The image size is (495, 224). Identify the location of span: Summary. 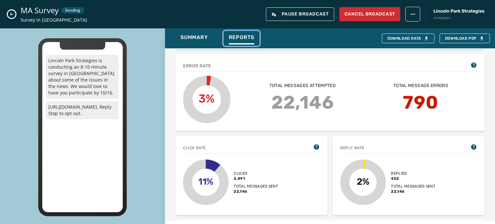
(194, 37).